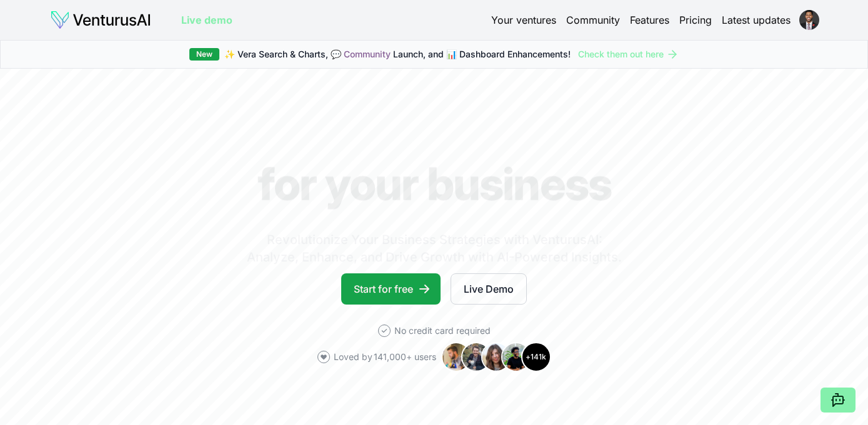  I want to click on a: Check them out here, so click(628, 55).